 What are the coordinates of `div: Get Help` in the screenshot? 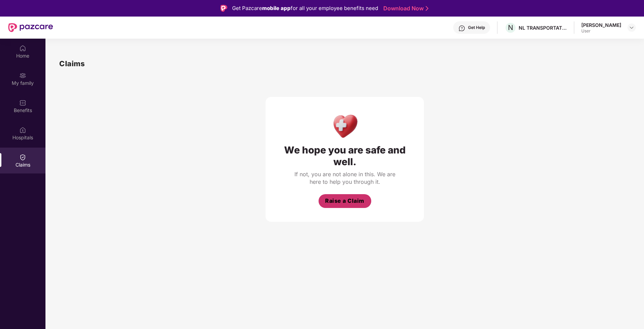 It's located at (476, 28).